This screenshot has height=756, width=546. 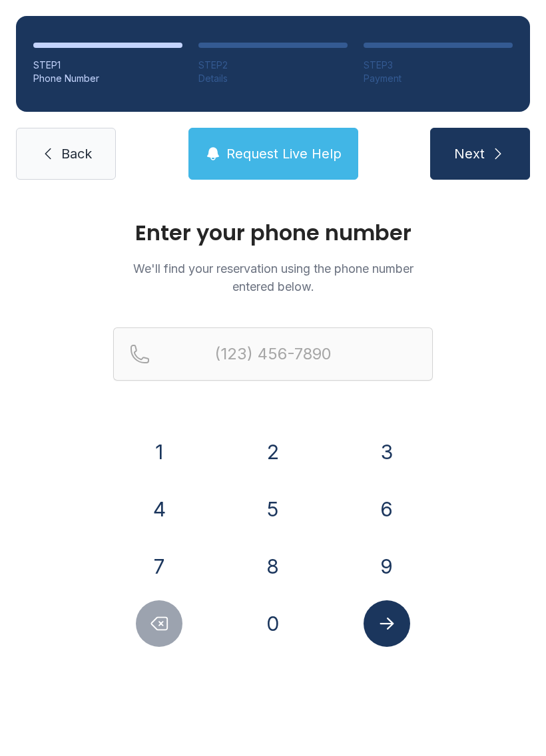 I want to click on button: 2, so click(x=273, y=452).